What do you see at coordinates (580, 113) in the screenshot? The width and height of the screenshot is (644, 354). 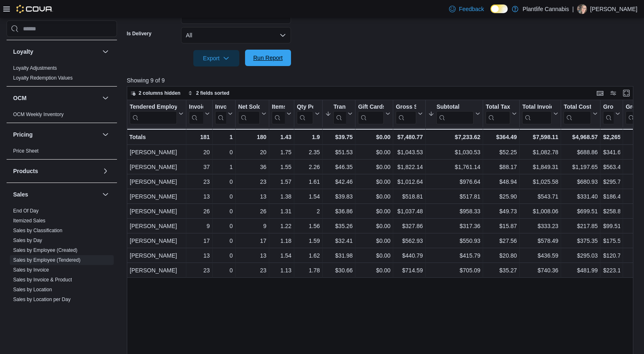 I see `button: Total Cost` at bounding box center [580, 113].